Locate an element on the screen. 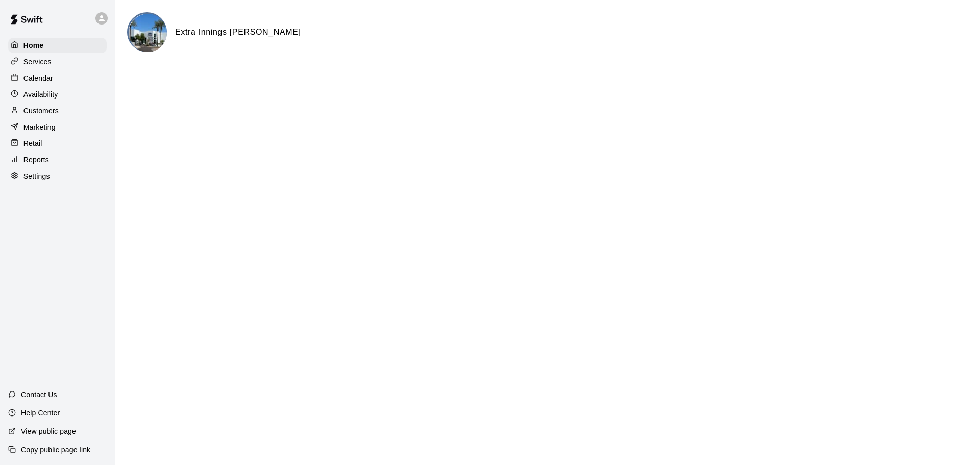 This screenshot has width=980, height=465. a: Availability is located at coordinates (57, 95).